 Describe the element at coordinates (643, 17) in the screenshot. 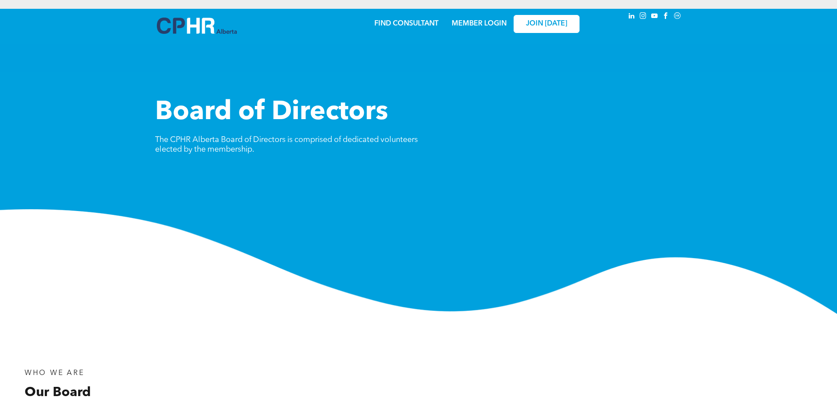

I see `a: instagram` at that location.